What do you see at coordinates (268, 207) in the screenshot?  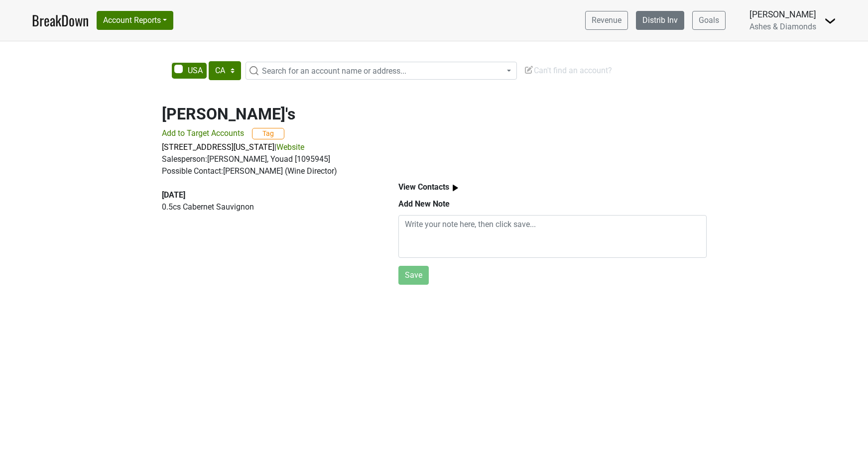 I see `p: 0.5 cs Cabernet Sauvignon` at bounding box center [268, 207].